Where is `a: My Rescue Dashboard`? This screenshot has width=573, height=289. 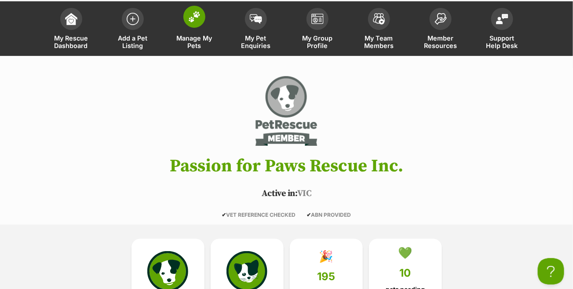
a: My Rescue Dashboard is located at coordinates (71, 29).